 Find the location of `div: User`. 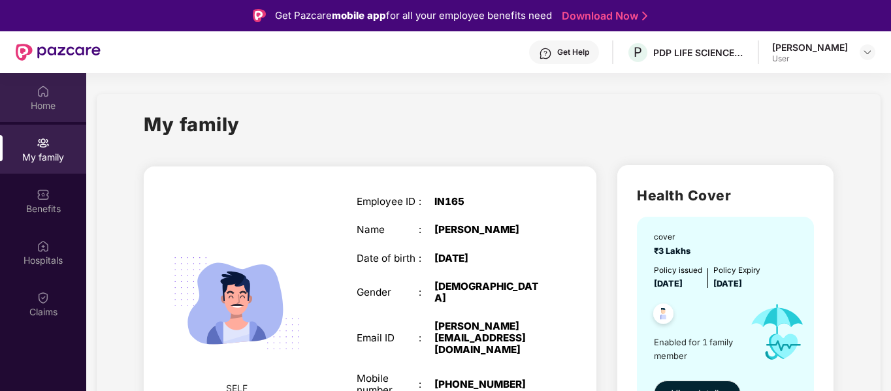

div: User is located at coordinates (810, 59).